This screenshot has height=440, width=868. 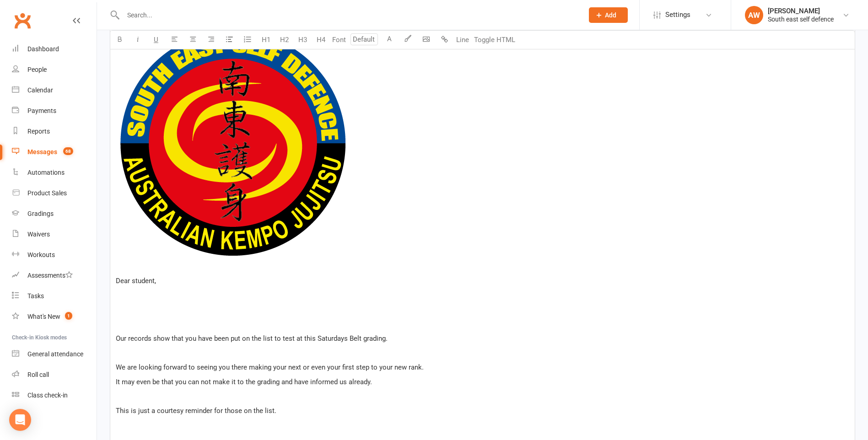 I want to click on div: General attendance, so click(x=55, y=354).